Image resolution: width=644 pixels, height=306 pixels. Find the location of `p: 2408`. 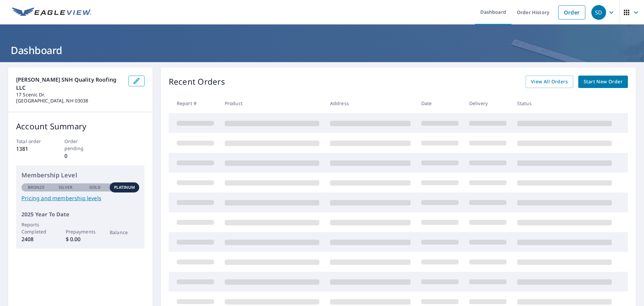

p: 2408 is located at coordinates (36, 239).